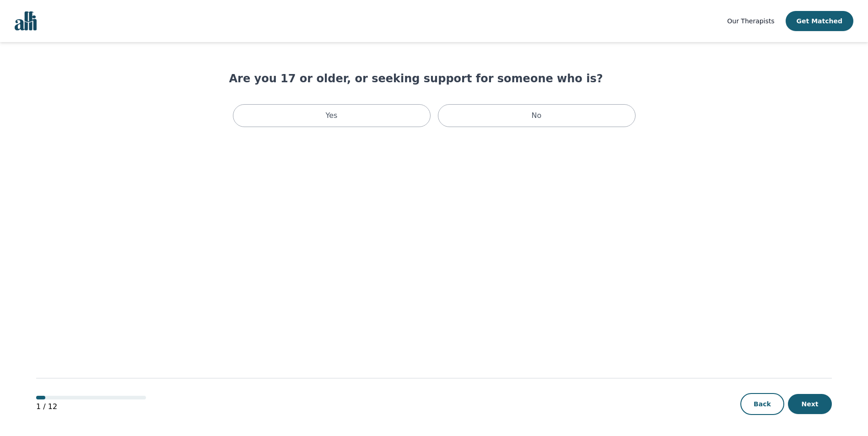 The image size is (868, 436). I want to click on h1: Are you 17 or older, or seeking support for someone who is?, so click(434, 78).